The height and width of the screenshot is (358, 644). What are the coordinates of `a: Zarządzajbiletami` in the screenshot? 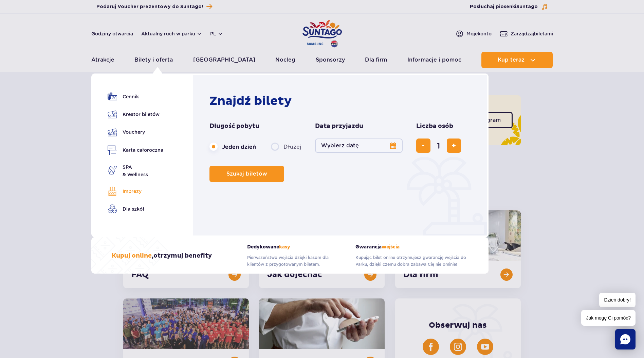 It's located at (527, 34).